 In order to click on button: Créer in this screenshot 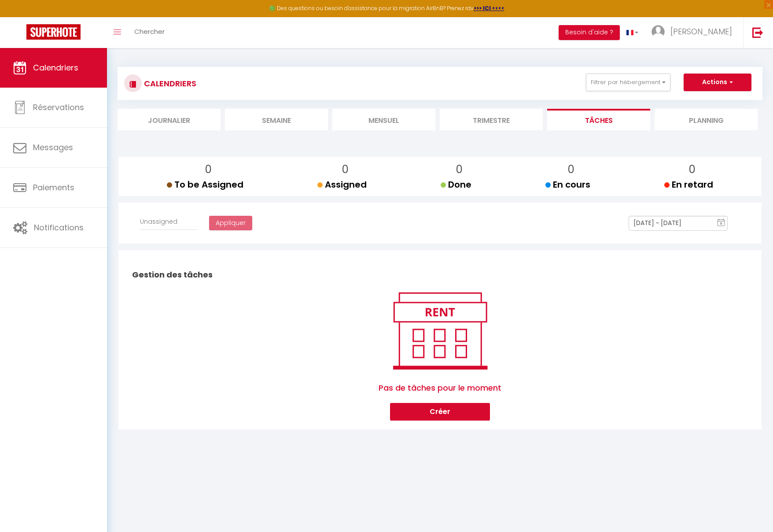, I will do `click(440, 412)`.